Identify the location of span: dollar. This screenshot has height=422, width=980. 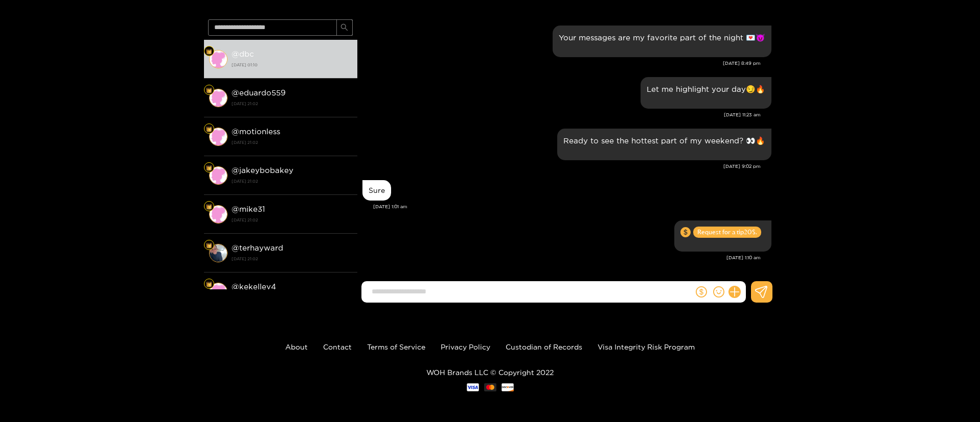
(701, 292).